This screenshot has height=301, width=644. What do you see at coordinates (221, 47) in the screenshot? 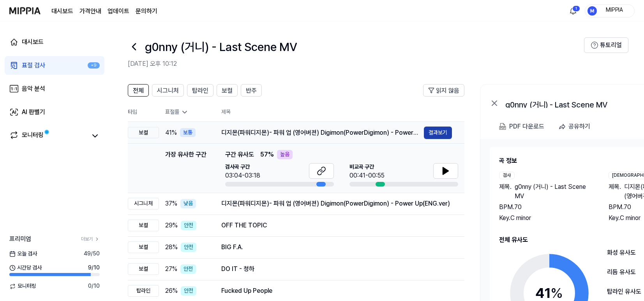
I see `h1: g0nny (거니) - Last Scene MV` at bounding box center [221, 47].